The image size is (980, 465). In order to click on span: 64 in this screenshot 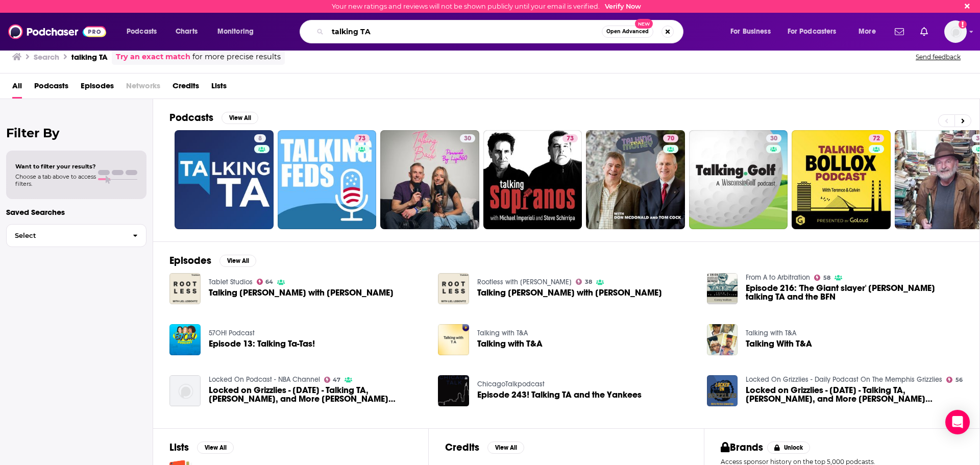, I will do `click(269, 282)`.